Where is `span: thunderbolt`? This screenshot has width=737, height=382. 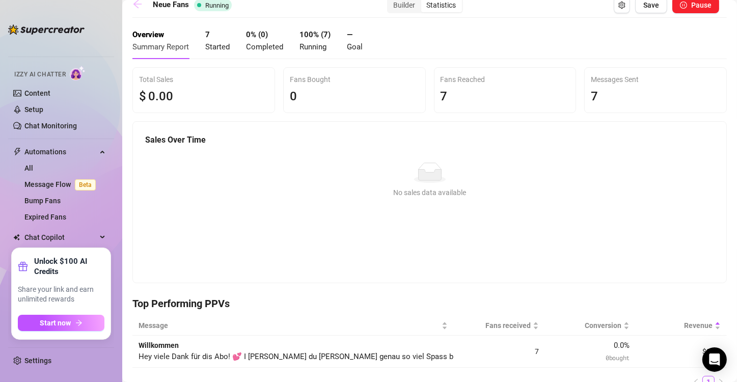 span: thunderbolt is located at coordinates (17, 152).